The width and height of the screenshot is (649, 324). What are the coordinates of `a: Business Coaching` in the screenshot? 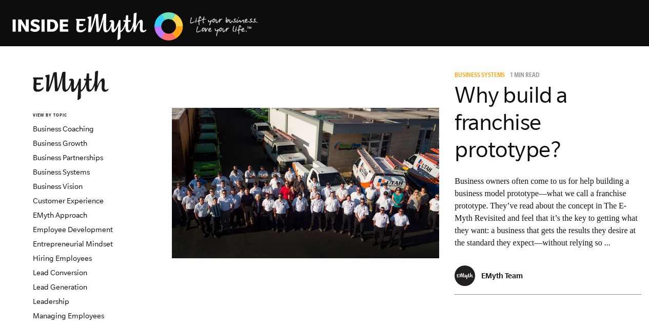 It's located at (63, 129).